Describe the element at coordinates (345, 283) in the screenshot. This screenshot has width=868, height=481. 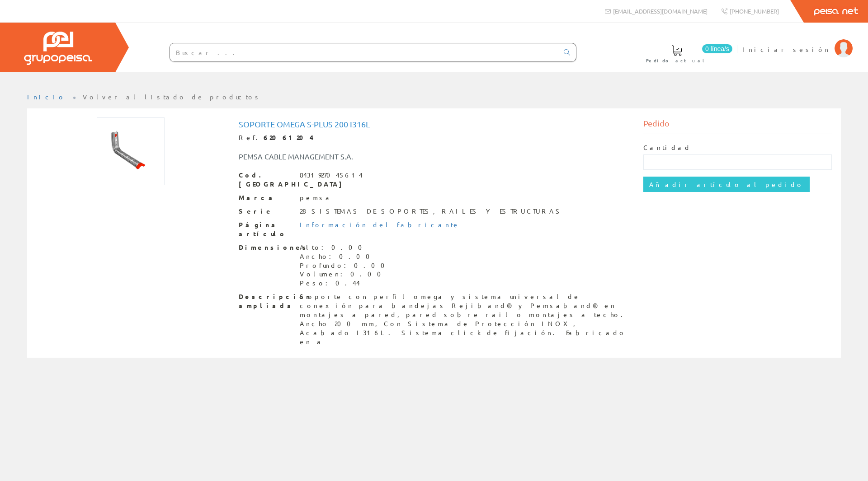
I see `div: Peso: 0.44` at that location.